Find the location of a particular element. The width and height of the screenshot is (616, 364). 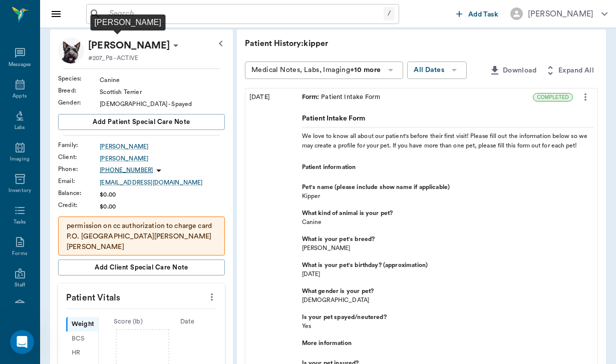

div: Tasks is located at coordinates (19, 222).